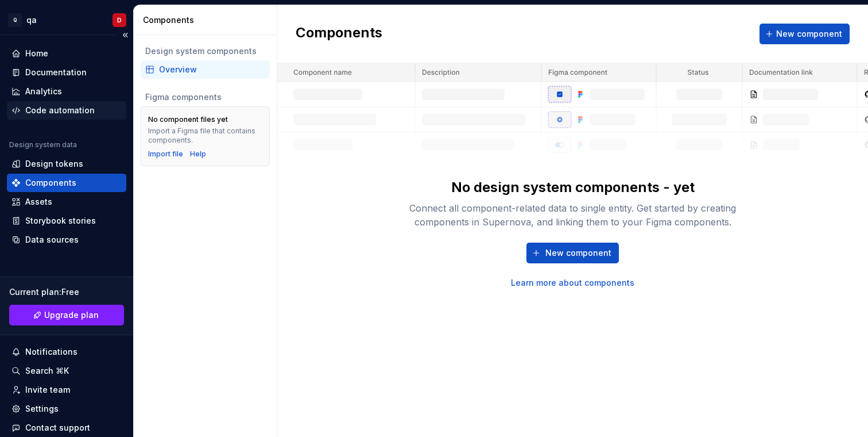 This screenshot has height=437, width=868. I want to click on button: QqaD, so click(67, 20).